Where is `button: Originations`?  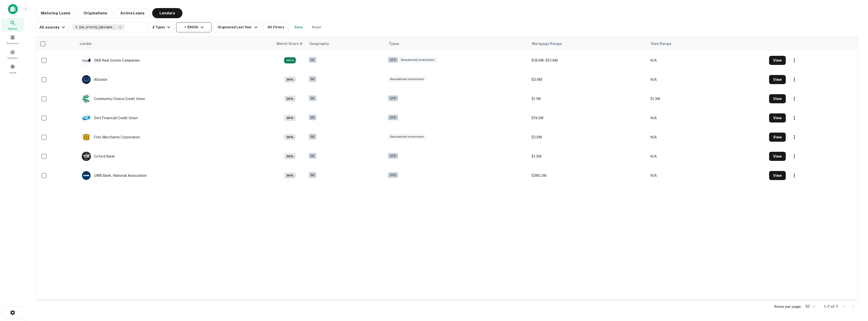 button: Originations is located at coordinates (95, 13).